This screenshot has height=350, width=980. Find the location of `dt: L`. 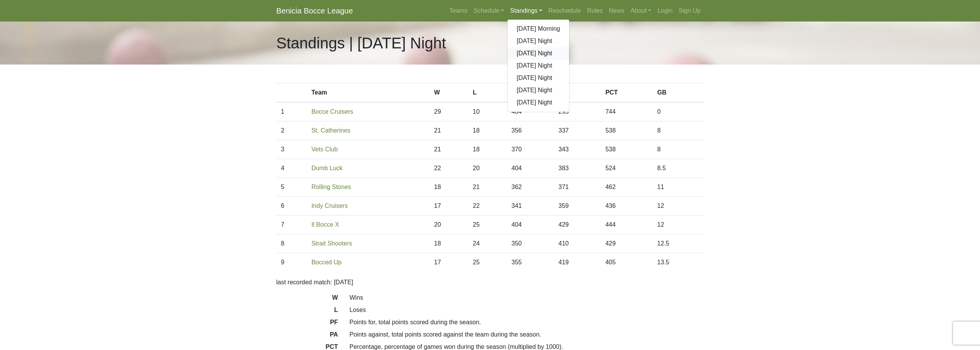

dt: L is located at coordinates (307, 312).